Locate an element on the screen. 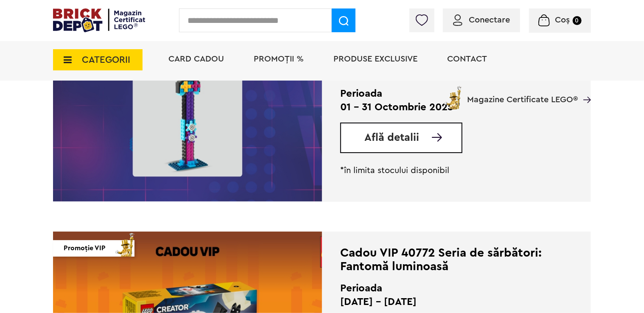 This screenshot has height=313, width=644. span: Magazine Certificate LEGO® is located at coordinates (522, 94).